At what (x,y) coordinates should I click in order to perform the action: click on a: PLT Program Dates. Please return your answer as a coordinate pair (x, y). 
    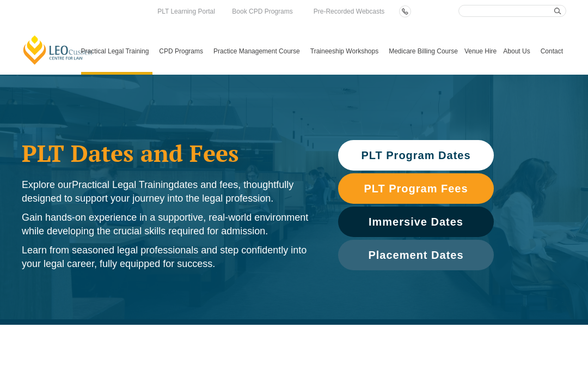
    Looking at the image, I should click on (416, 155).